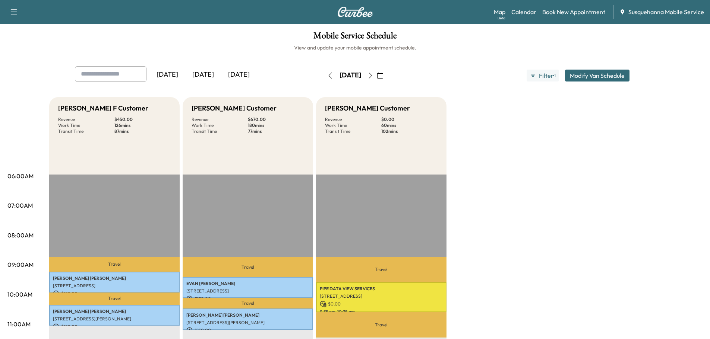  What do you see at coordinates (355, 12) in the screenshot?
I see `img: Curbee Logo` at bounding box center [355, 12].